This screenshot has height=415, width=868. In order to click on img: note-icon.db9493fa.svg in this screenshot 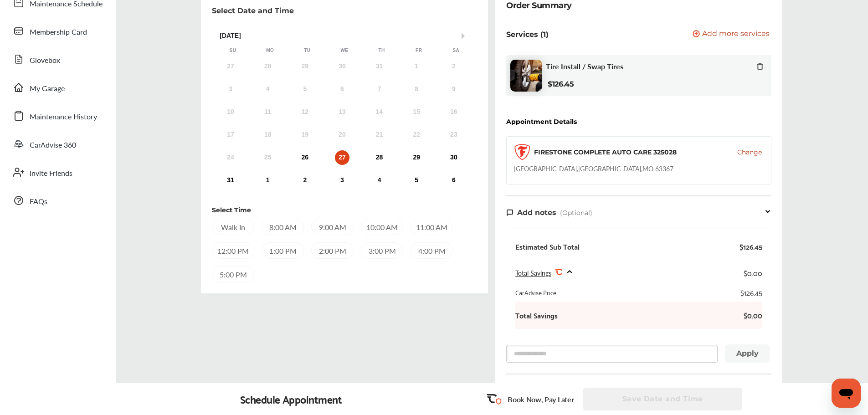, I will do `click(510, 212)`.